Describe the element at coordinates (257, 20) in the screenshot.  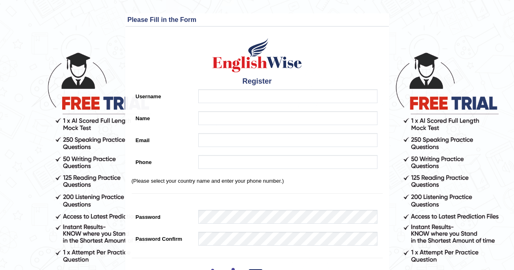
I see `h3: Please Fill in the Form` at that location.